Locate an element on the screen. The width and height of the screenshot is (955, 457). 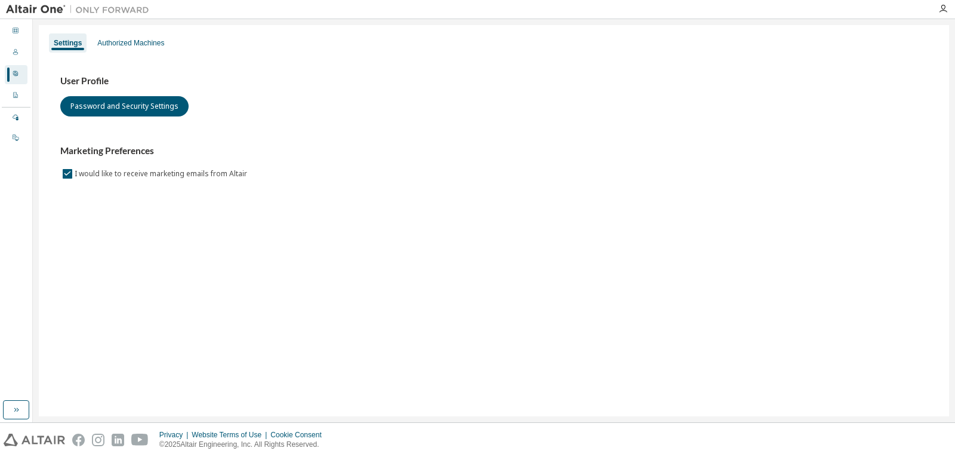
img: Altair One is located at coordinates (81, 10).